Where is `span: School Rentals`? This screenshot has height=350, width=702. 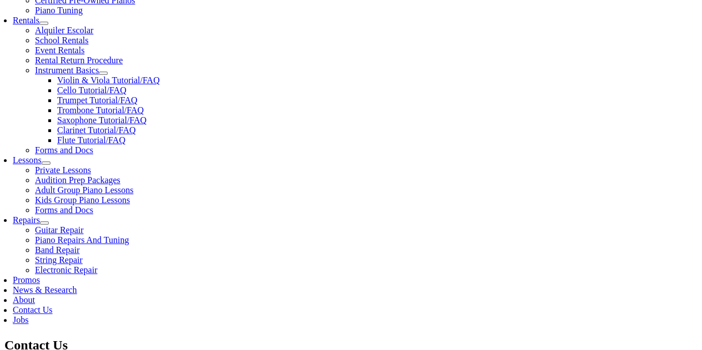 span: School Rentals is located at coordinates (62, 40).